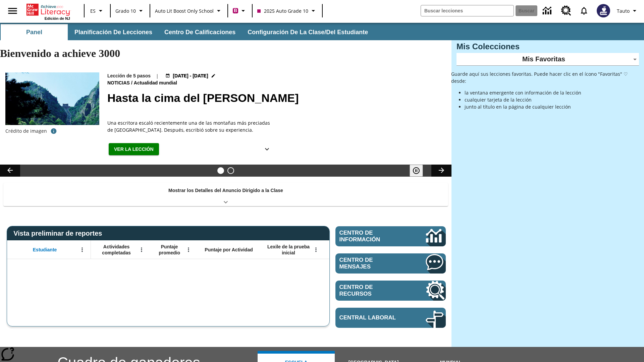 The height and width of the screenshot is (362, 644). Describe the element at coordinates (26, 131) in the screenshot. I see `p: Crédito de imagen` at that location.